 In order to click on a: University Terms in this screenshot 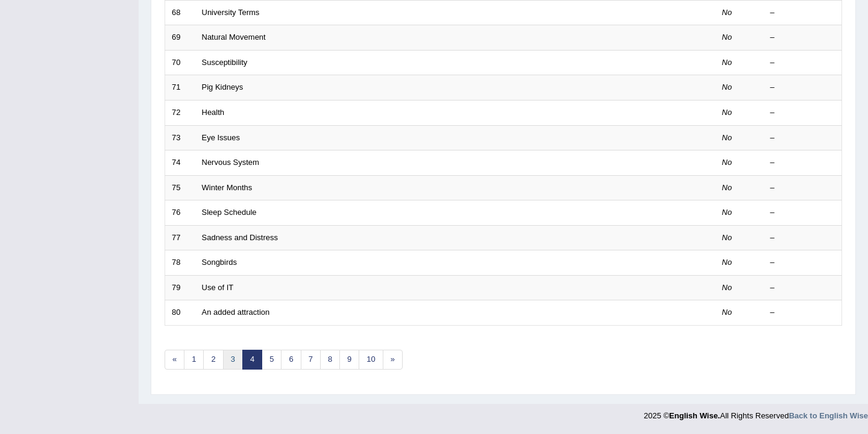, I will do `click(231, 12)`.